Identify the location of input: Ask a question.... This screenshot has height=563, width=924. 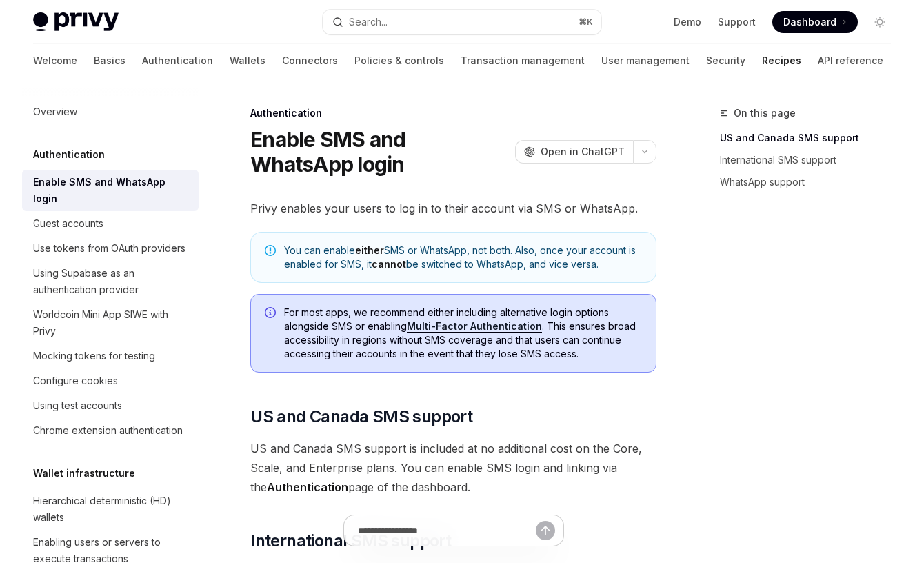
(446, 530).